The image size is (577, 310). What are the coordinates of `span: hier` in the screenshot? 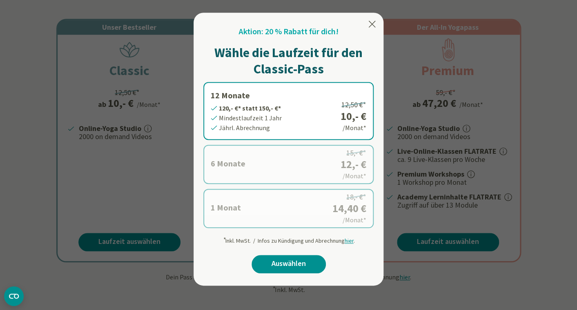 It's located at (349, 241).